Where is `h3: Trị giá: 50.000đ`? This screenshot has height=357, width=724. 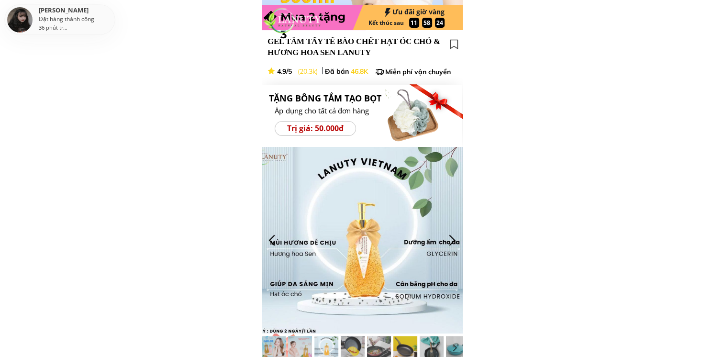 h3: Trị giá: 50.000đ is located at coordinates (315, 129).